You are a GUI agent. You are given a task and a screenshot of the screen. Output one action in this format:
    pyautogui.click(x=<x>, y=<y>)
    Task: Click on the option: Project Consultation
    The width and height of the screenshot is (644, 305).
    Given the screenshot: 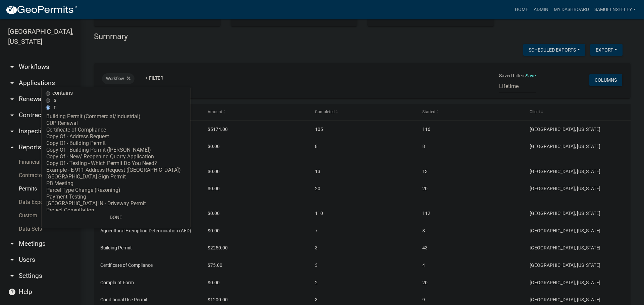 What is the action you would take?
    pyautogui.click(x=116, y=210)
    